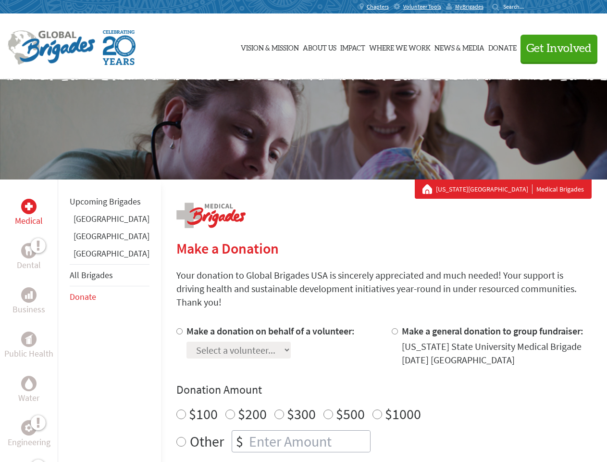 The height and width of the screenshot is (462, 607). Describe the element at coordinates (29, 295) in the screenshot. I see `div: Business` at that location.